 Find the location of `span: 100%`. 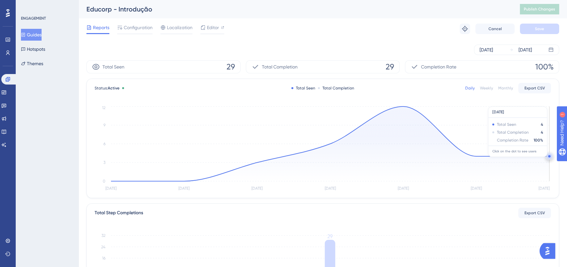

span: 100% is located at coordinates (544, 67).